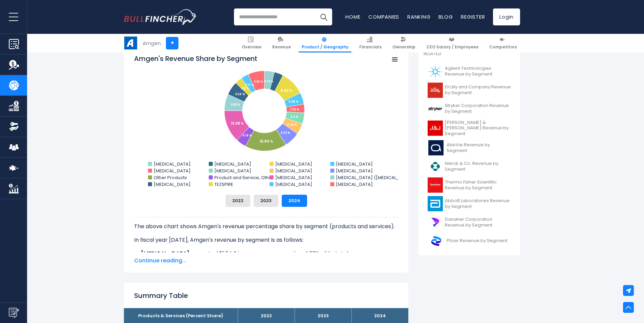  What do you see at coordinates (293, 102) in the screenshot?
I see `tspan: 4.68 %` at bounding box center [293, 102].